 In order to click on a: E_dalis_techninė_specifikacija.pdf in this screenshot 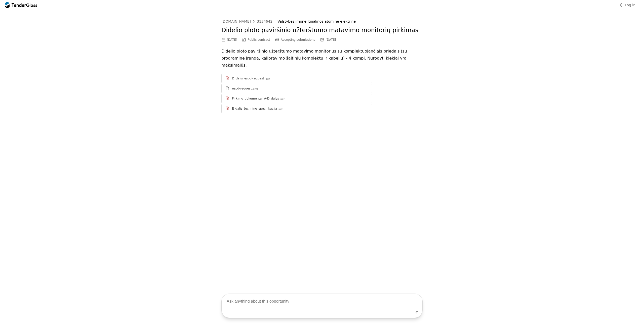, I will do `click(297, 109)`.